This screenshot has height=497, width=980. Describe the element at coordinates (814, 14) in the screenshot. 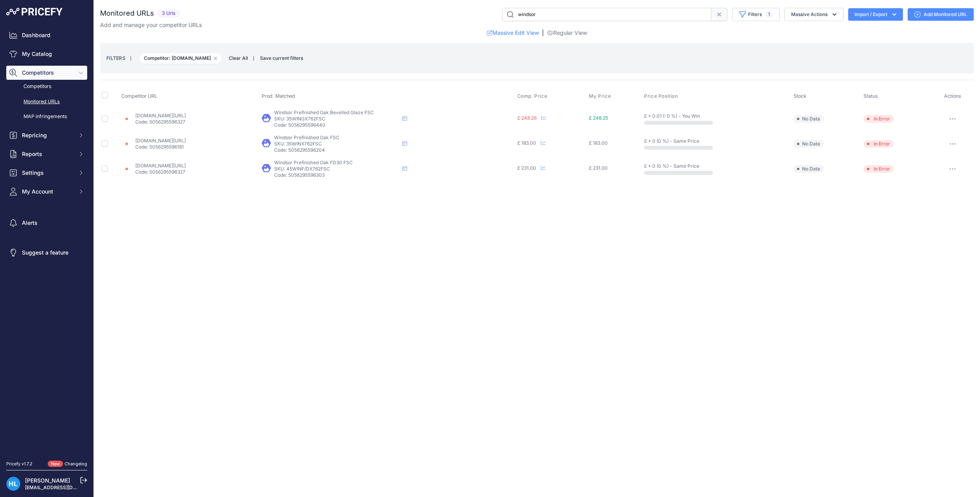

I see `button: Massive Actions` at that location.